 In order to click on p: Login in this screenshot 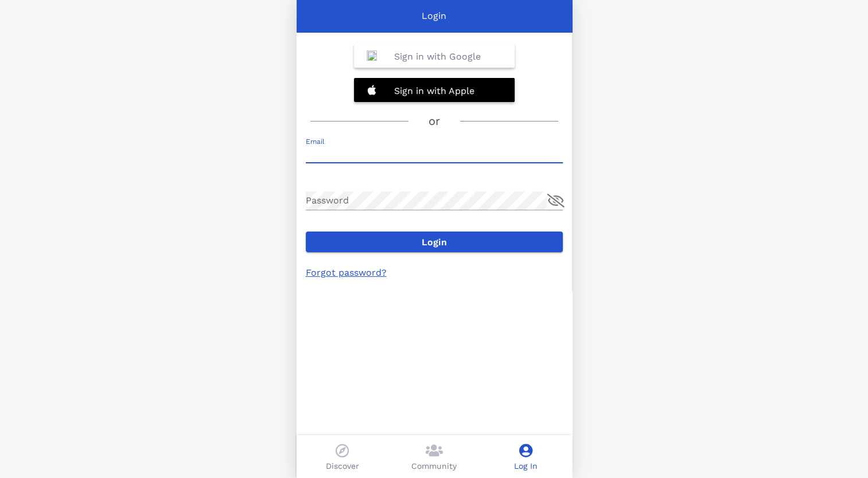, I will do `click(433, 16)`.